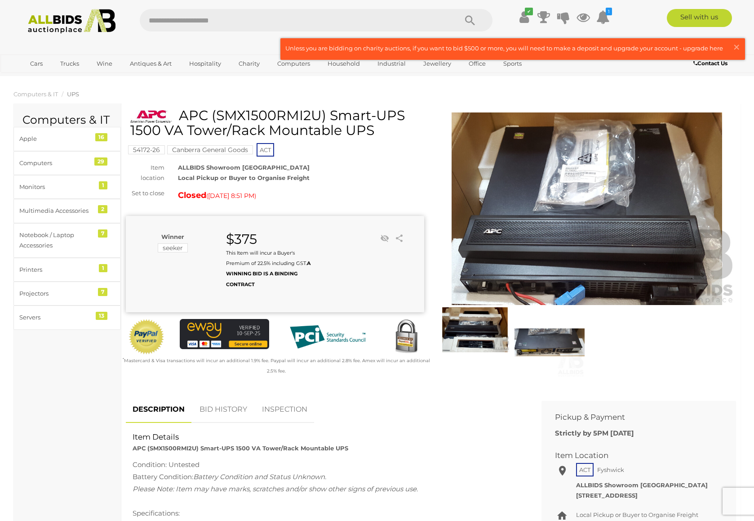 This screenshot has height=521, width=754. What do you see at coordinates (609, 11) in the screenshot?
I see `i: 1` at bounding box center [609, 11].